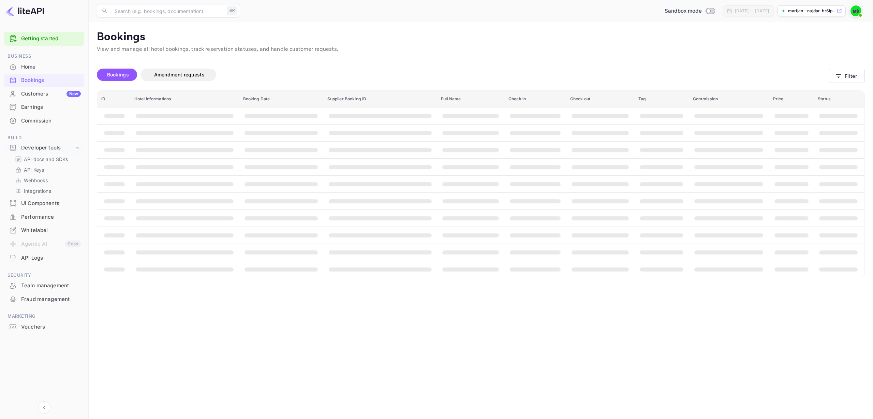  What do you see at coordinates (44, 94) in the screenshot?
I see `div: CustomersNew` at bounding box center [44, 94].